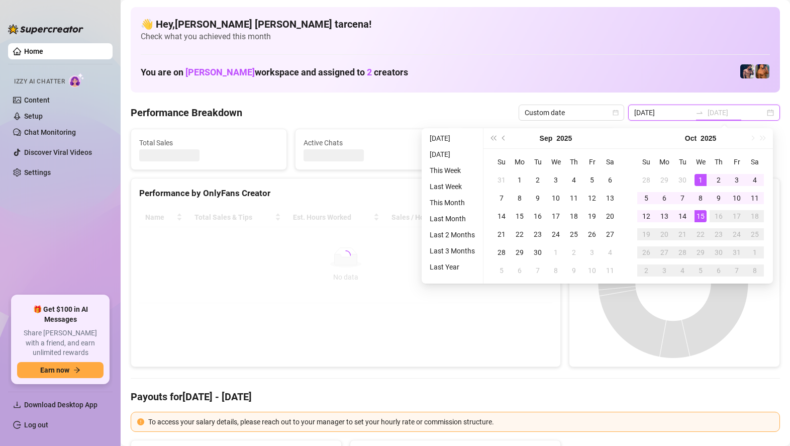 The width and height of the screenshot is (790, 446). Describe the element at coordinates (556, 180) in the screenshot. I see `div: 3` at that location.